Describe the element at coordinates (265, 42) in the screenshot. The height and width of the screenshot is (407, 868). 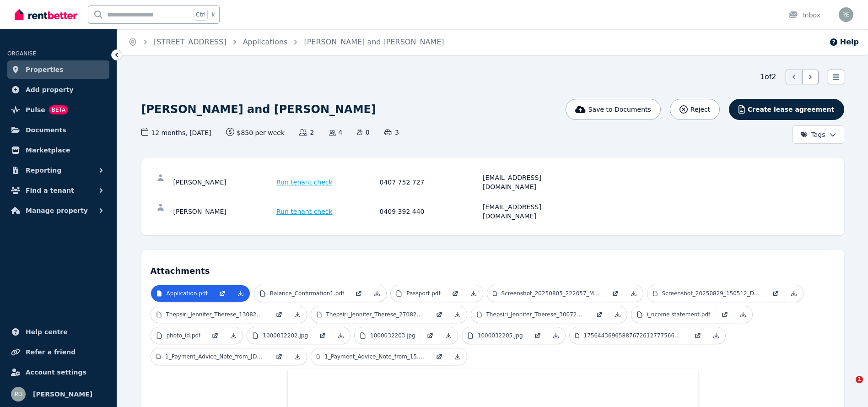
I see `a: Applications` at that location.